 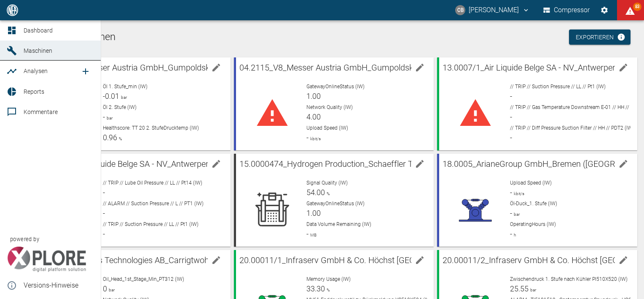 What do you see at coordinates (567, 10) in the screenshot?
I see `button: Compressor` at bounding box center [567, 10].